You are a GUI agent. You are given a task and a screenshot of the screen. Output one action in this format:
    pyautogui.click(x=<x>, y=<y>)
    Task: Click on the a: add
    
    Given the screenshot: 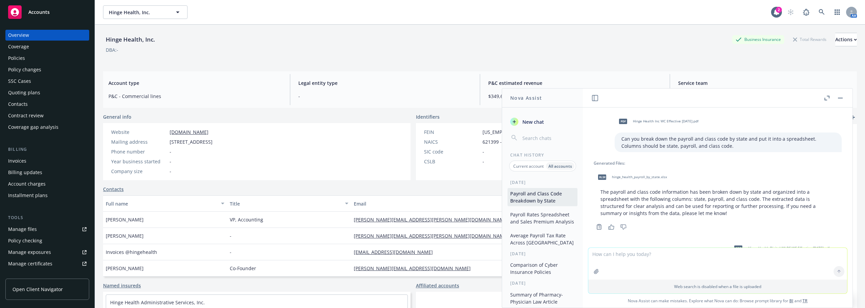 What is the action you would take?
    pyautogui.click(x=853, y=117)
    